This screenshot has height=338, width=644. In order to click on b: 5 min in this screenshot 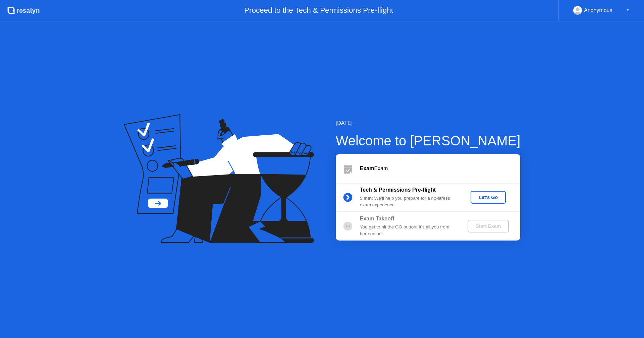, I will do `click(366, 197)`.